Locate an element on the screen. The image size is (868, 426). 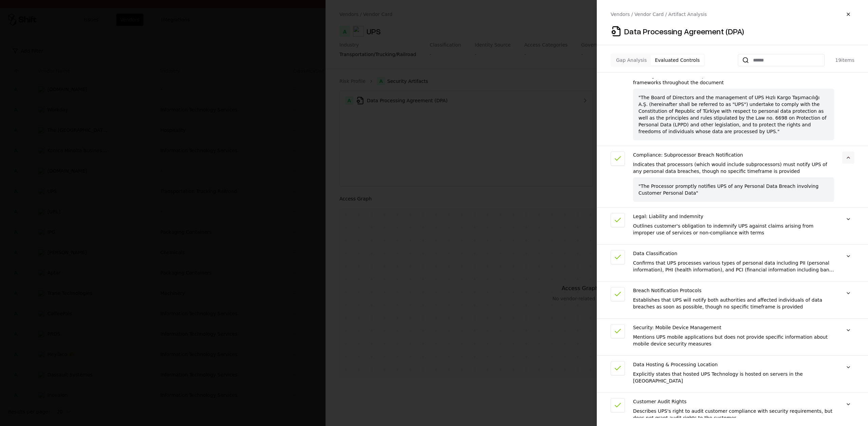
div: Compliance: Subprocessor Breach Notification is located at coordinates (733, 155).